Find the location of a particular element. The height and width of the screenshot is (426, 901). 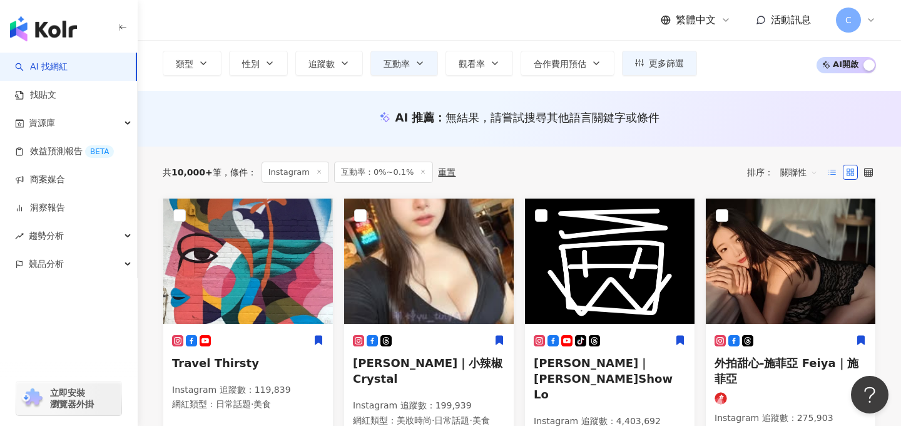

span: 合作費用預估 is located at coordinates (560, 64).